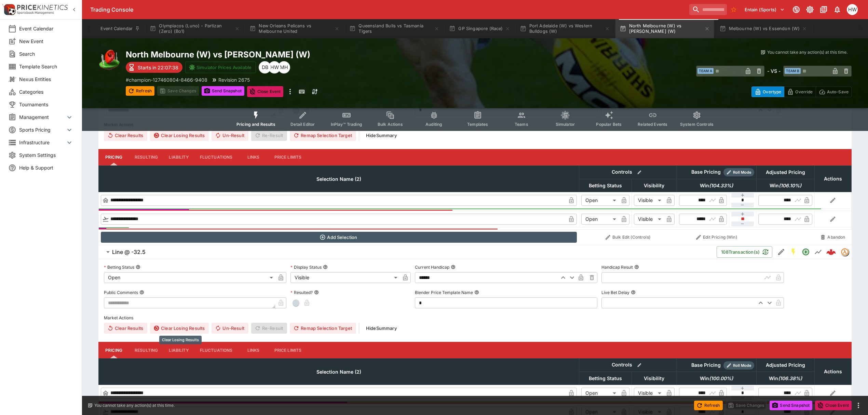  I want to click on button: Open, so click(806, 252).